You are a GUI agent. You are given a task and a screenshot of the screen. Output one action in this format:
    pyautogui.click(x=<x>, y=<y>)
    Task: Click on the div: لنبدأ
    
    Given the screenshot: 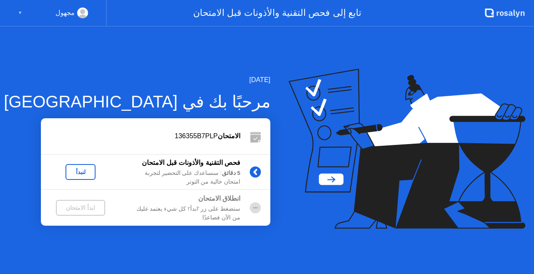 What is the action you would take?
    pyautogui.click(x=80, y=172)
    